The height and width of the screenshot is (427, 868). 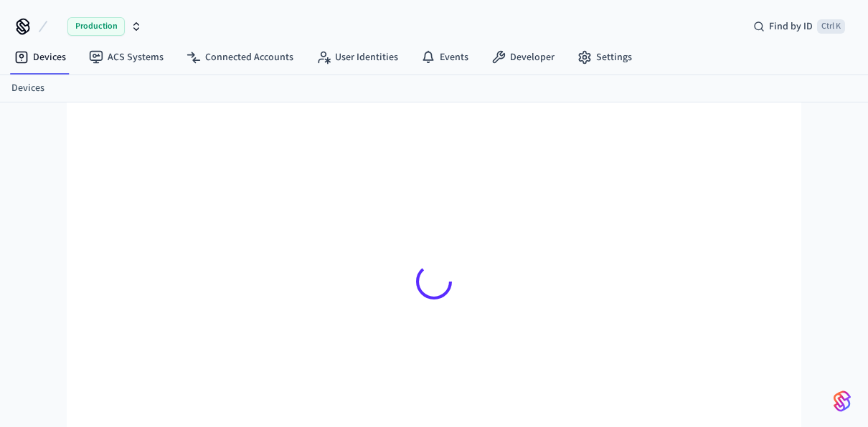 What do you see at coordinates (445, 57) in the screenshot?
I see `a: Events` at bounding box center [445, 57].